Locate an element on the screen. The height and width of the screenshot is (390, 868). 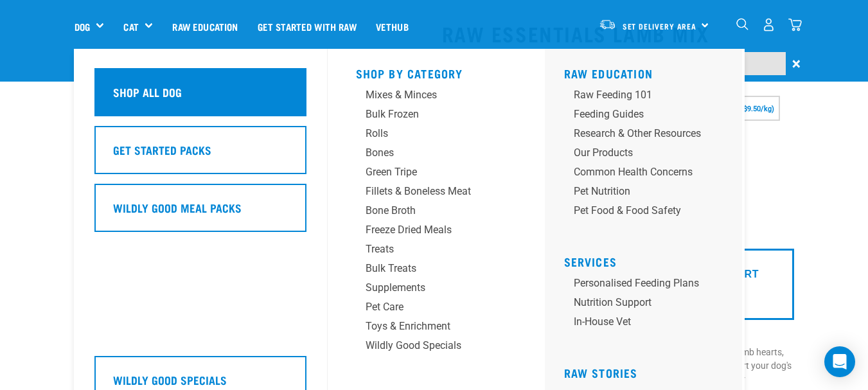
a: Get Started Packs is located at coordinates (201, 155).